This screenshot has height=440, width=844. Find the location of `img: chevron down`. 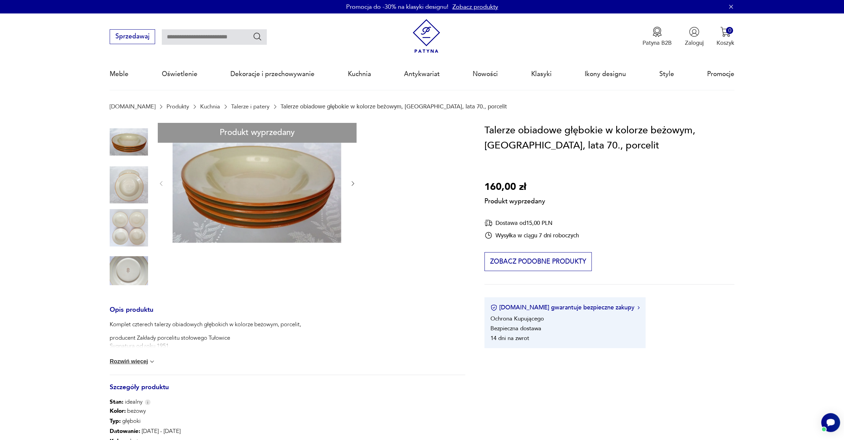

img: chevron down is located at coordinates (152, 361).